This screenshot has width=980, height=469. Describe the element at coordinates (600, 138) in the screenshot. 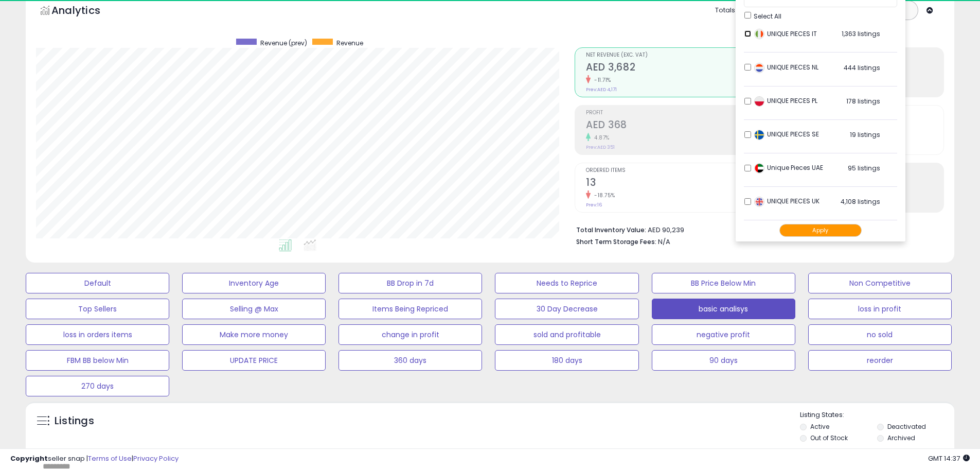

I see `small: 4.87%` at that location.